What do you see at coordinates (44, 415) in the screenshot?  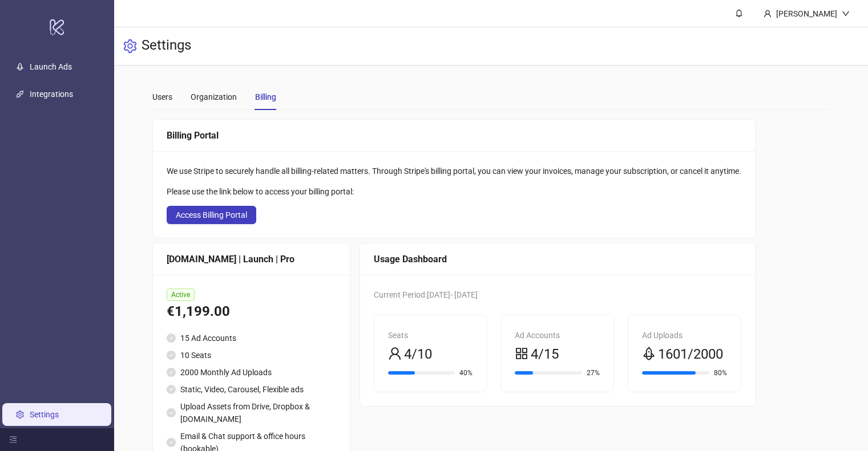 I see `a: Settings` at bounding box center [44, 415].